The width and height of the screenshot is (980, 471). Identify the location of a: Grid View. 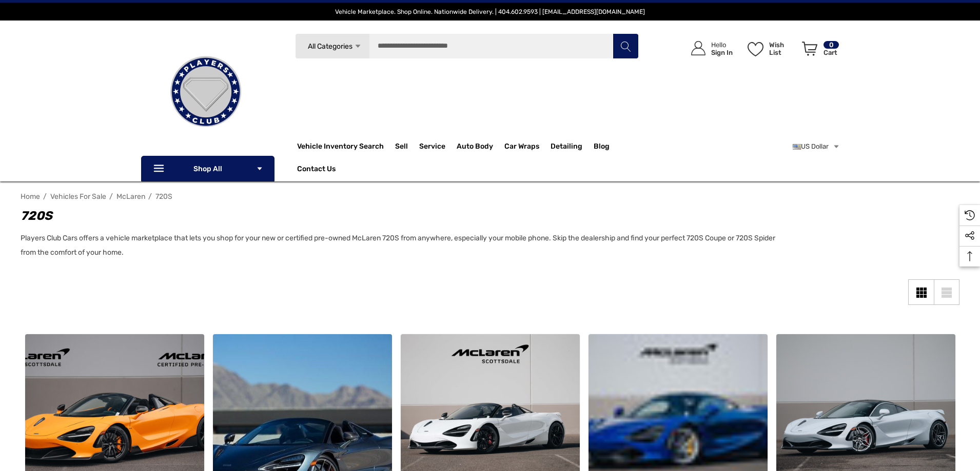
(921, 292).